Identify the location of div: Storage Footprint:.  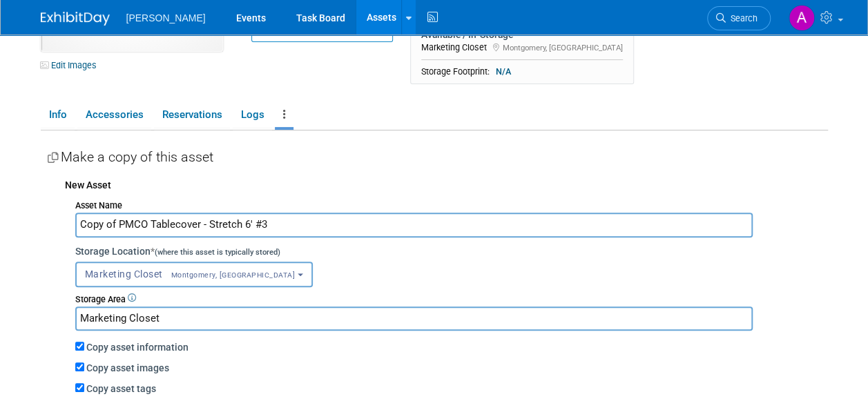
(522, 72).